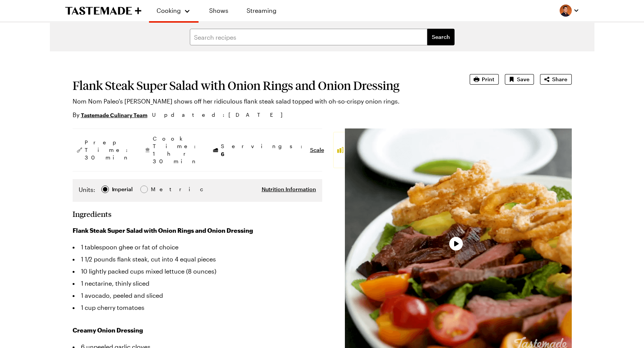  What do you see at coordinates (309, 37) in the screenshot?
I see `input: Search recipes` at bounding box center [309, 37].